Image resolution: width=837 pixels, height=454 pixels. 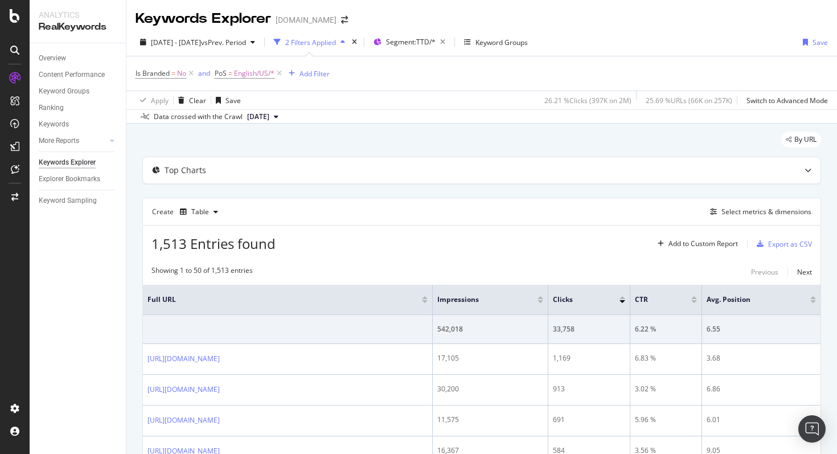 I want to click on div: Top Charts, so click(x=185, y=170).